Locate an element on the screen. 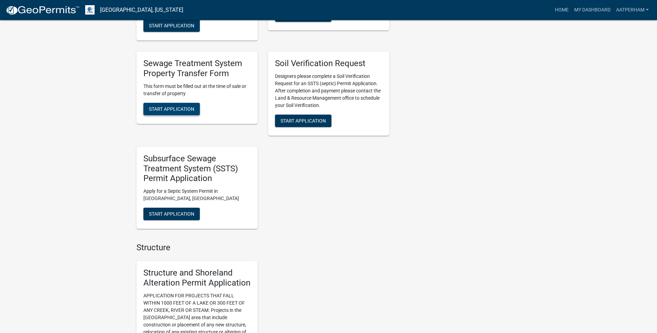  h5: Soil Verification Request is located at coordinates (329, 63).